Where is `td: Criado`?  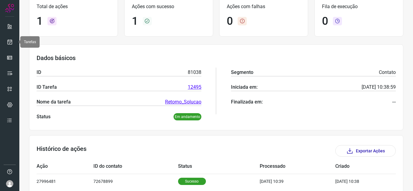
td: Criado is located at coordinates (356, 166).